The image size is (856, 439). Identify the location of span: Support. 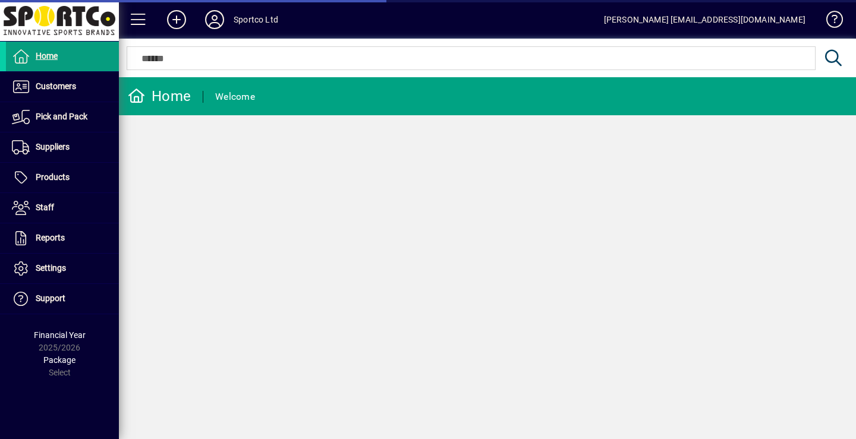
(51, 299).